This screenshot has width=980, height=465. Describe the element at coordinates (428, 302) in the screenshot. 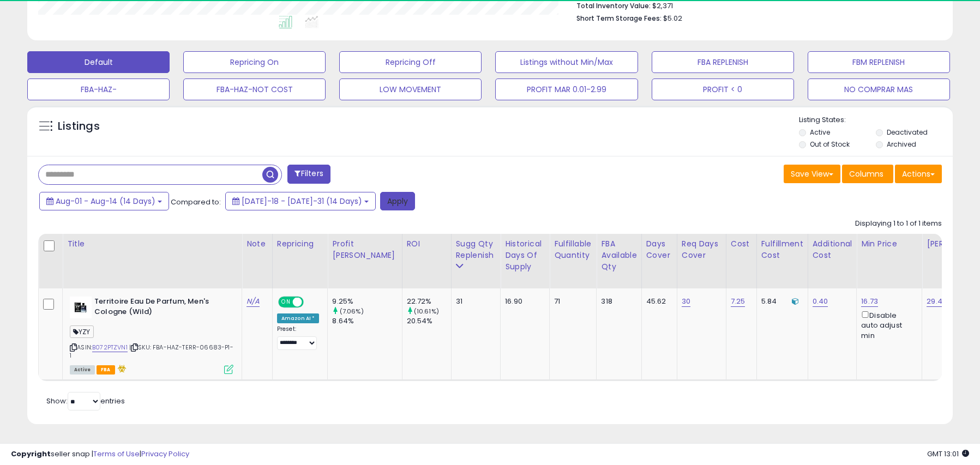

I see `div: 22.72%` at that location.